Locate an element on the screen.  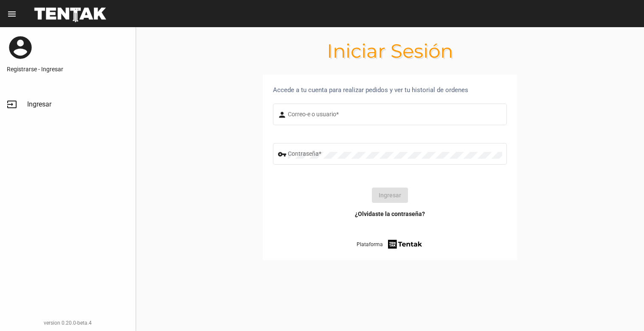
mat-icon: vpn_key is located at coordinates (283, 155).